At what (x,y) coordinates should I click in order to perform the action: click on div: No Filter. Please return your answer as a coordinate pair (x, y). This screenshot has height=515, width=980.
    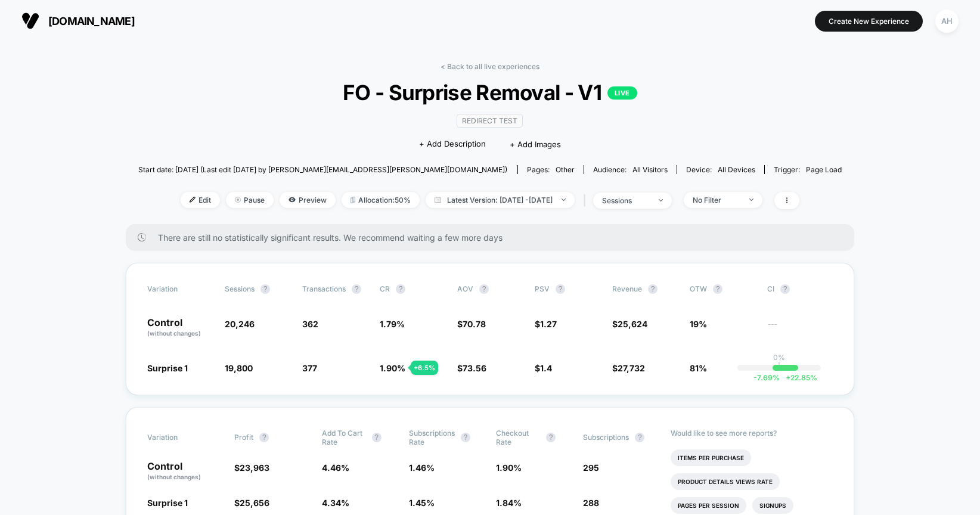
    Looking at the image, I should click on (717, 200).